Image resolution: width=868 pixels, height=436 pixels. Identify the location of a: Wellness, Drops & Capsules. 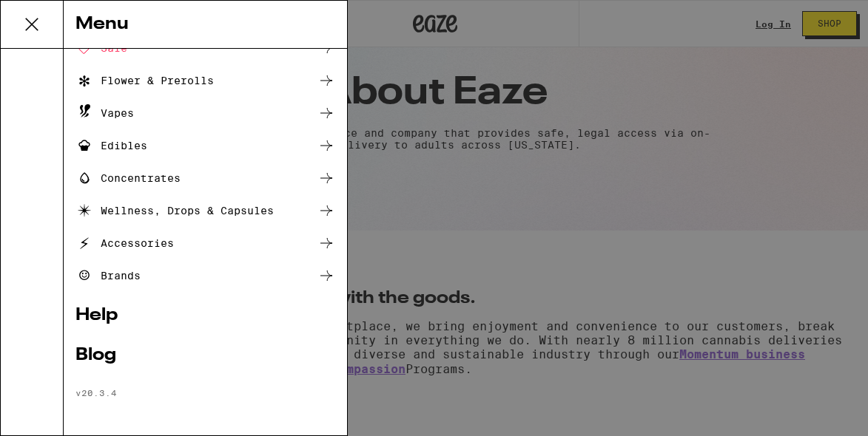
(205, 211).